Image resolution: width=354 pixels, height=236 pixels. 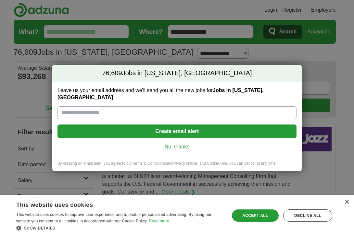 What do you see at coordinates (114, 218) in the screenshot?
I see `span: This website uses cookies to improve user experience and to enable personalised advertising. By u...` at bounding box center [114, 218].